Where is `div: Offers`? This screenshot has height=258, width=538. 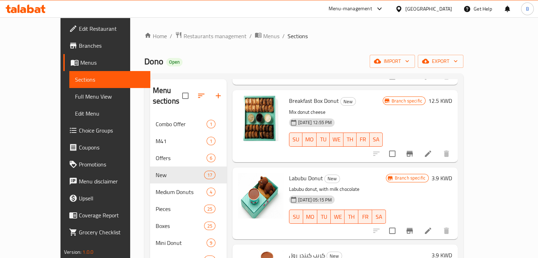 div: Offers is located at coordinates (181, 158).